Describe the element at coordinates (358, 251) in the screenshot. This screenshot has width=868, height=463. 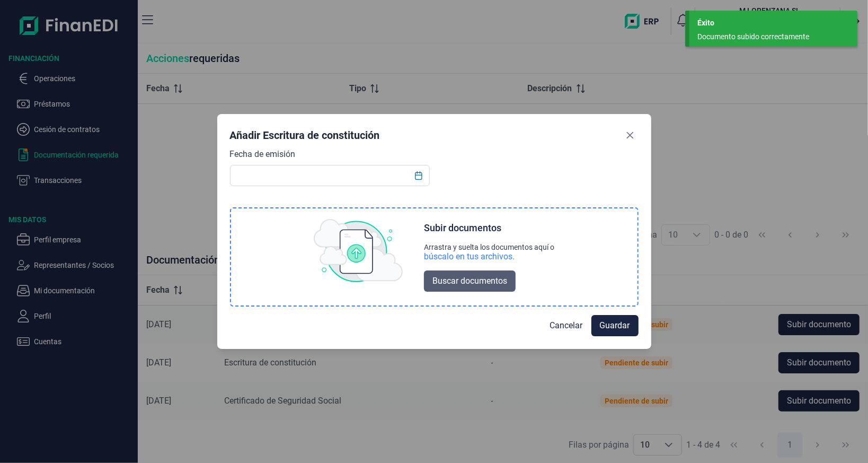
I see `img: upload img` at that location.